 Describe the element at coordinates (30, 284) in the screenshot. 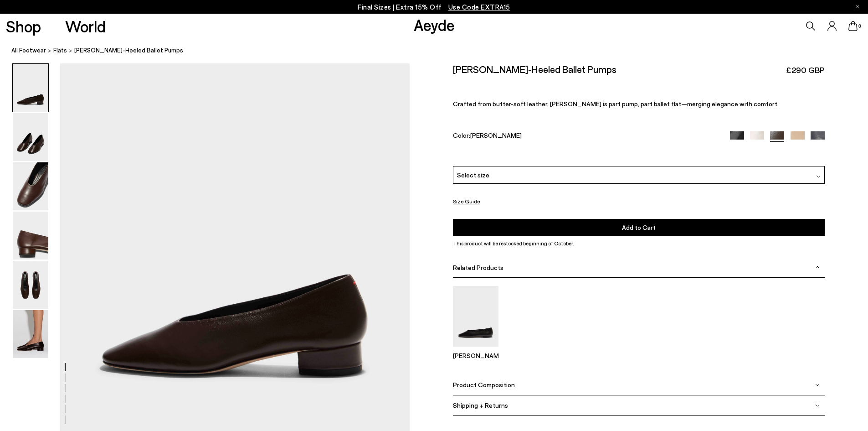

I see `img: Delia Low-Heeled Ballet Pumps - Image 5` at that location.